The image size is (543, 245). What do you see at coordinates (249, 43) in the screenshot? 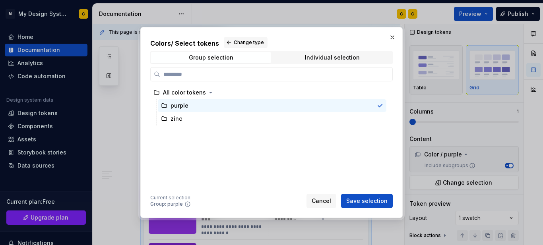
I see `span: Change type` at bounding box center [249, 43].